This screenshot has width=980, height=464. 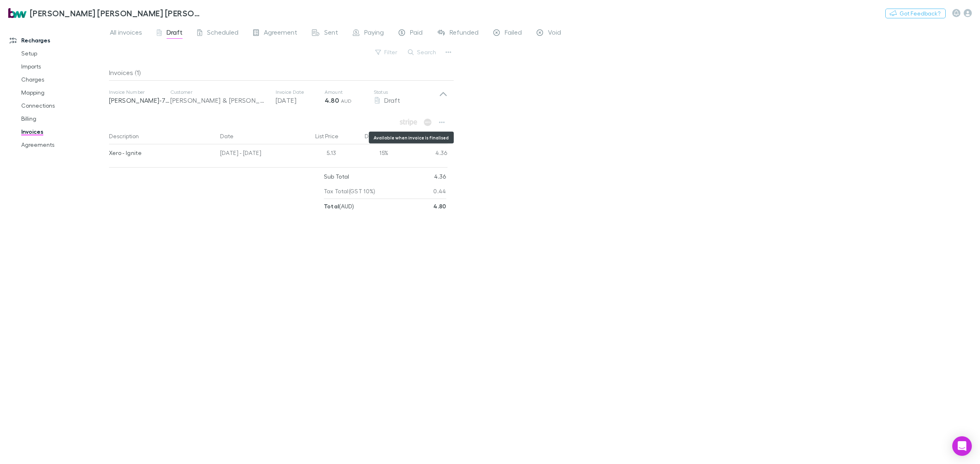 I want to click on div: 4.36, so click(x=418, y=154).